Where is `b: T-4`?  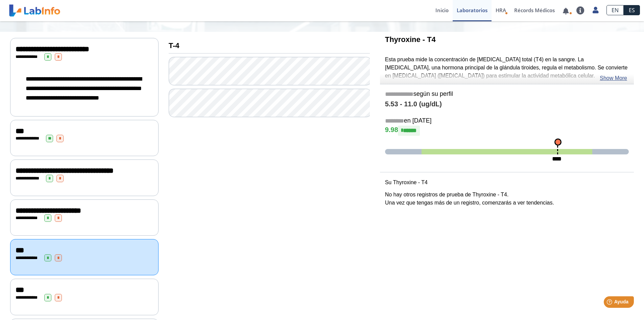 b: T-4 is located at coordinates (174, 45).